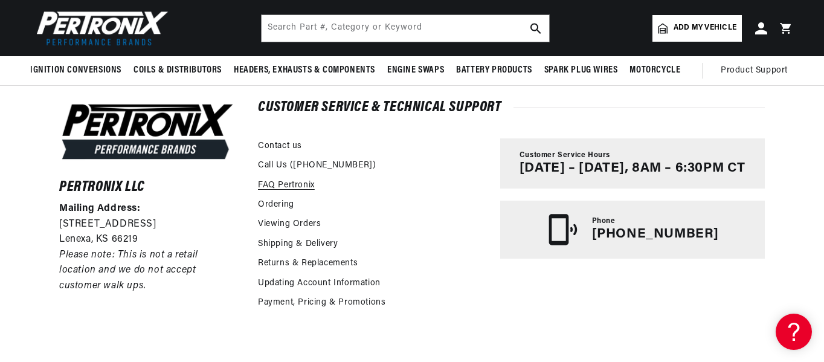  I want to click on span: Customer Service Hours, so click(565, 155).